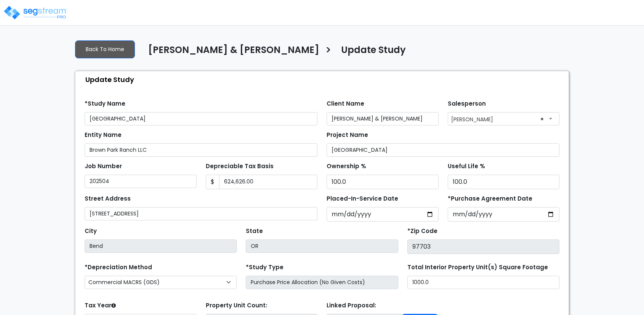 The image size is (644, 315). Describe the element at coordinates (503, 182) in the screenshot. I see `input: Depreciation` at that location.